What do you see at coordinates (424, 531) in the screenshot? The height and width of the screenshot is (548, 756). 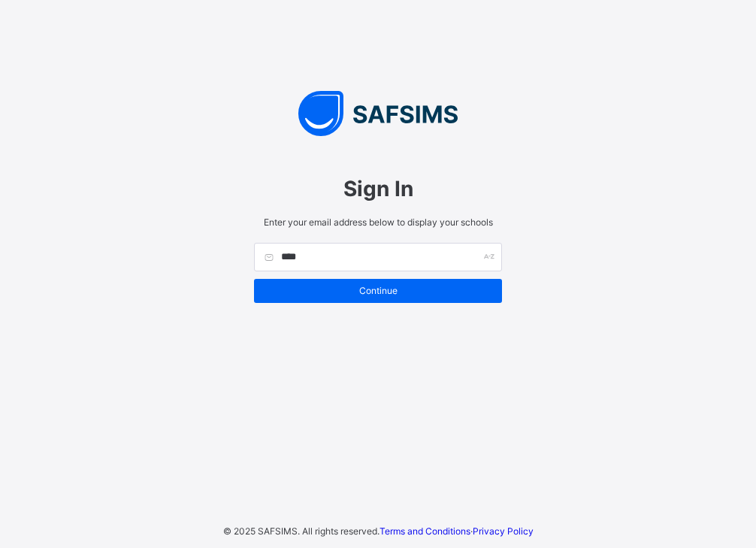 I see `a: Terms and Conditions` at bounding box center [424, 531].